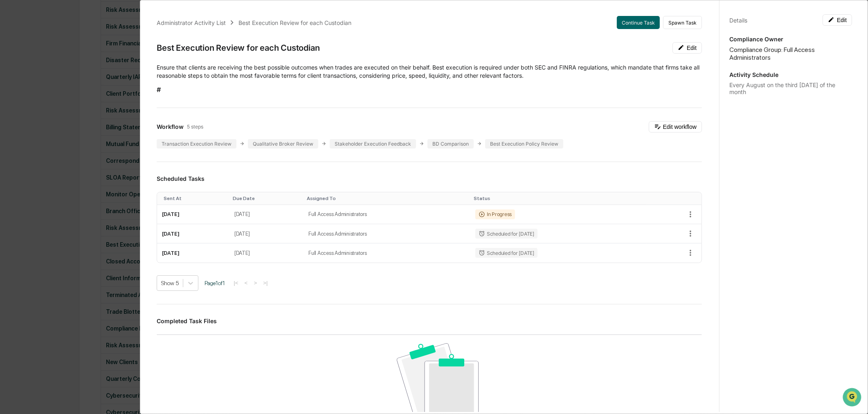 This screenshot has width=868, height=414. Describe the element at coordinates (10, 10) in the screenshot. I see `button: Open customer support` at that location.